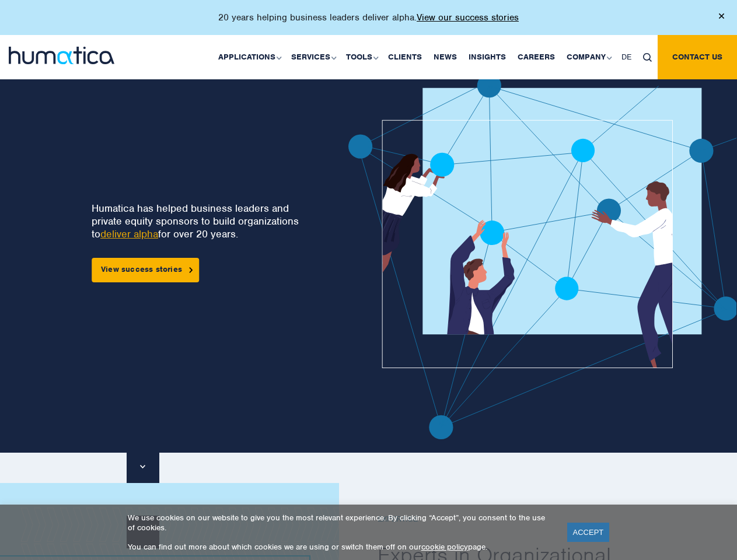 The width and height of the screenshot is (737, 560). What do you see at coordinates (647, 57) in the screenshot?
I see `img: search_icon` at bounding box center [647, 57].